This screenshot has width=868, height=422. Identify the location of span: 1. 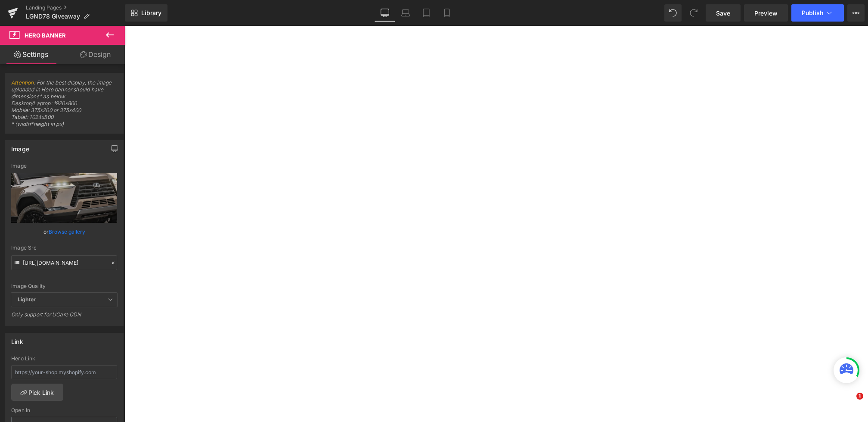
(860, 396).